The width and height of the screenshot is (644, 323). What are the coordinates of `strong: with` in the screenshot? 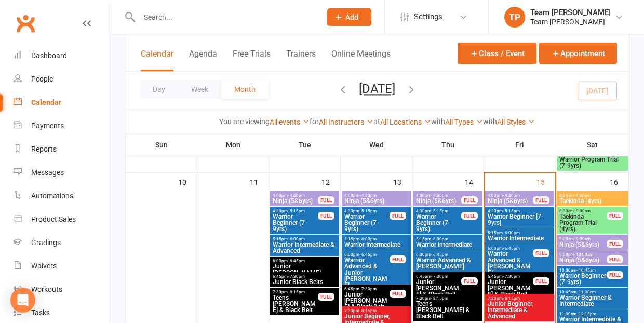 It's located at (490, 121).